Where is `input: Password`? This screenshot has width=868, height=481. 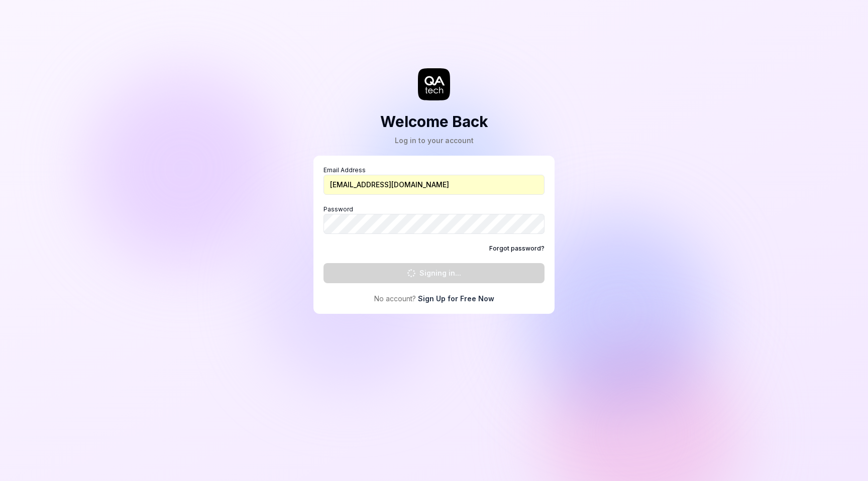
input: Password is located at coordinates (434, 224).